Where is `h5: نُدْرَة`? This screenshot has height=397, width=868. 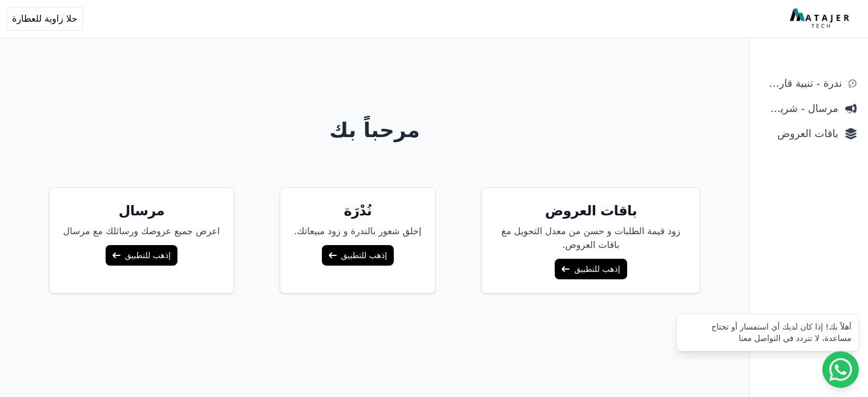
h5: نُدْرَة is located at coordinates (357, 211).